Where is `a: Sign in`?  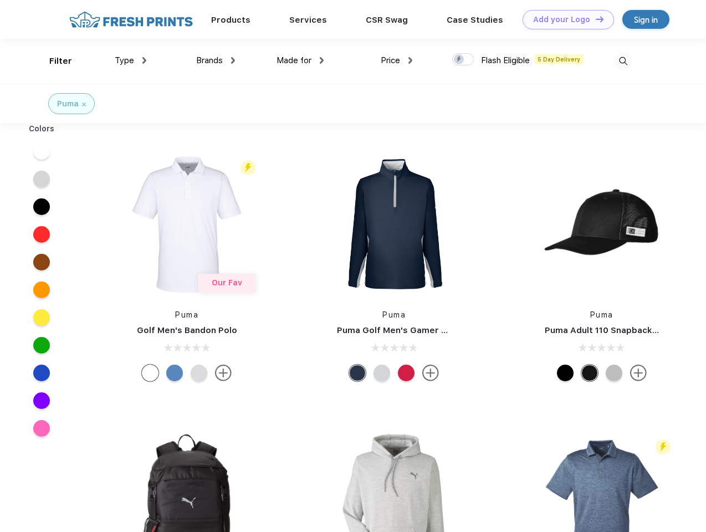
a: Sign in is located at coordinates (645, 19).